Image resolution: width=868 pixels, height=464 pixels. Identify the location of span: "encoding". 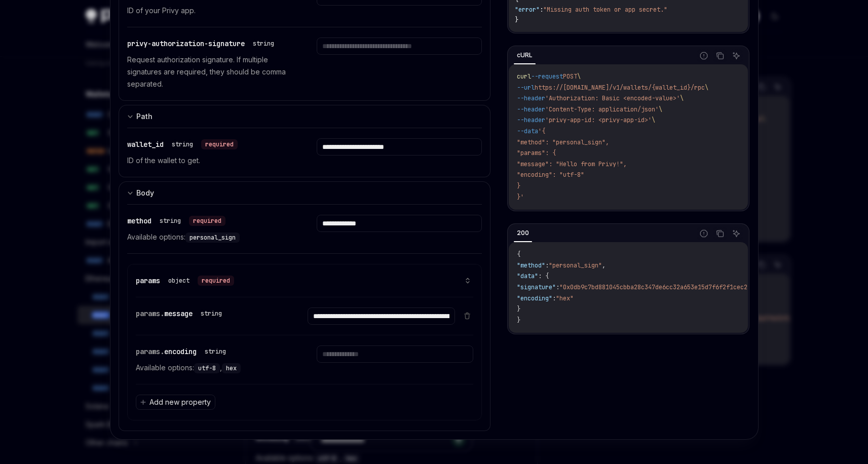
(535, 299).